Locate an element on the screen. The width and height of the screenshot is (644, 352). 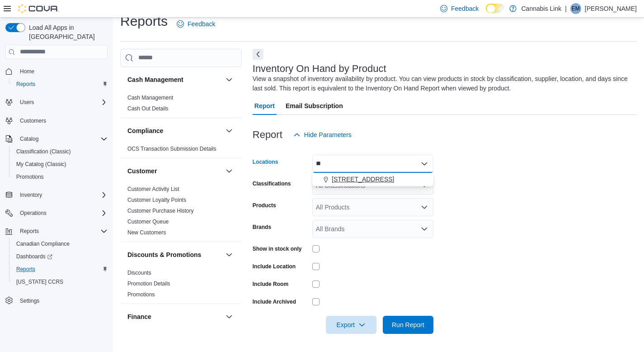
span: Discounts is located at coordinates (139, 273).